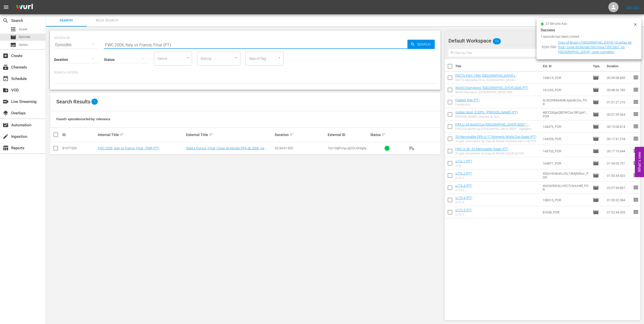  I want to click on td: 45QmW4tnKLVSc73MjlMSsc_POR, so click(566, 176).